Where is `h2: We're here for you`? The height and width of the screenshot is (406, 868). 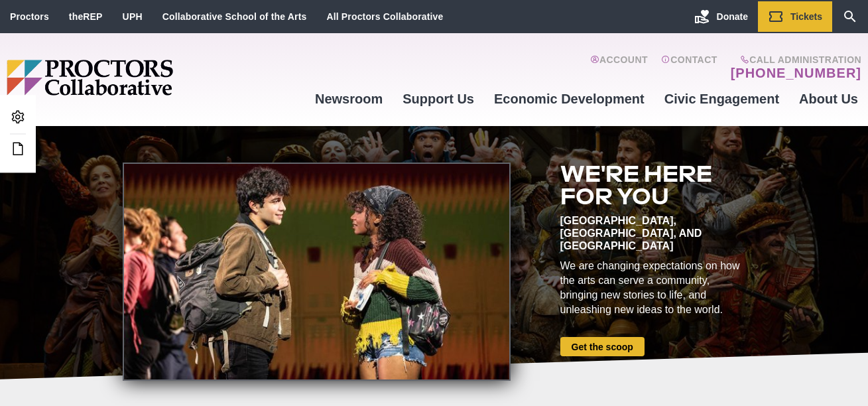
h2: We're here for you is located at coordinates (653, 185).